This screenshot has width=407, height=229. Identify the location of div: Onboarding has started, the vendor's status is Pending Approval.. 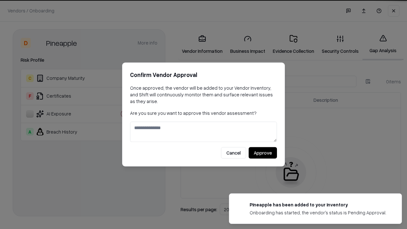
(318, 213).